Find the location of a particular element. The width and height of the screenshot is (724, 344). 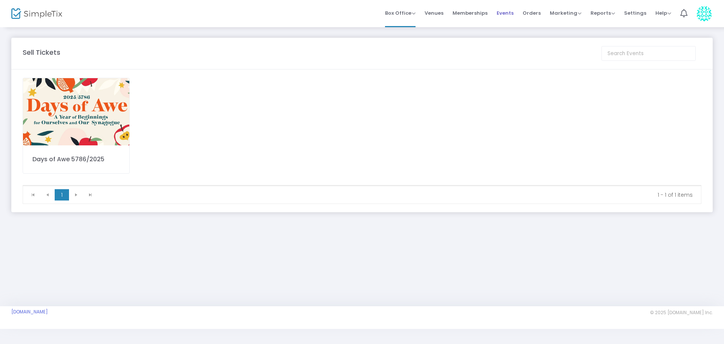

span: Settings is located at coordinates (635, 13).